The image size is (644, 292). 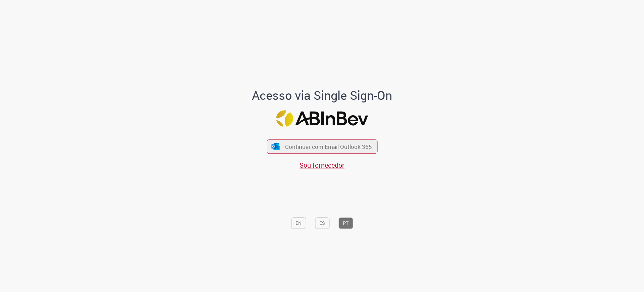 I want to click on button: ícone Azure/Microsoft 360 Continuar com Email Outlook 365, so click(x=322, y=146).